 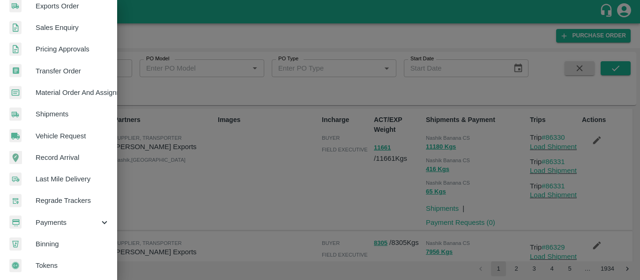 What do you see at coordinates (15, 114) in the screenshot?
I see `img: shipments` at bounding box center [15, 114].